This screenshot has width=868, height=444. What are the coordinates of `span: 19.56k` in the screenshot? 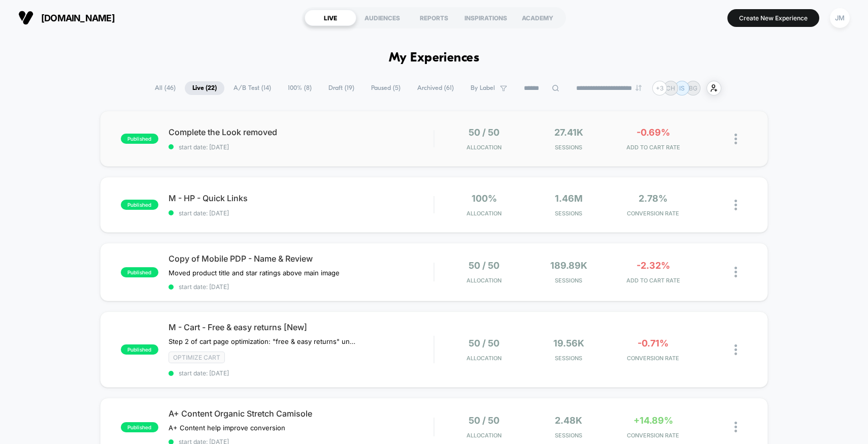 It's located at (568, 343).